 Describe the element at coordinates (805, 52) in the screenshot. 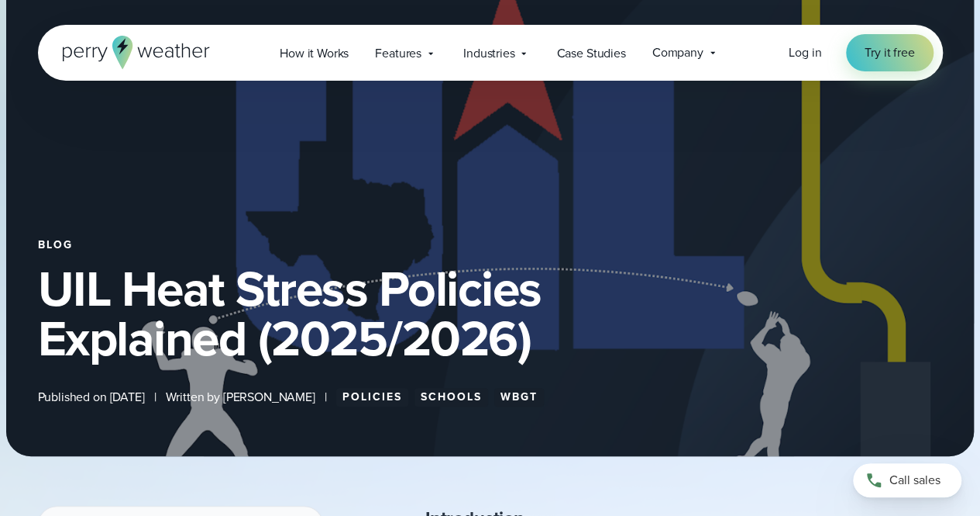

I see `a: Log in` at that location.